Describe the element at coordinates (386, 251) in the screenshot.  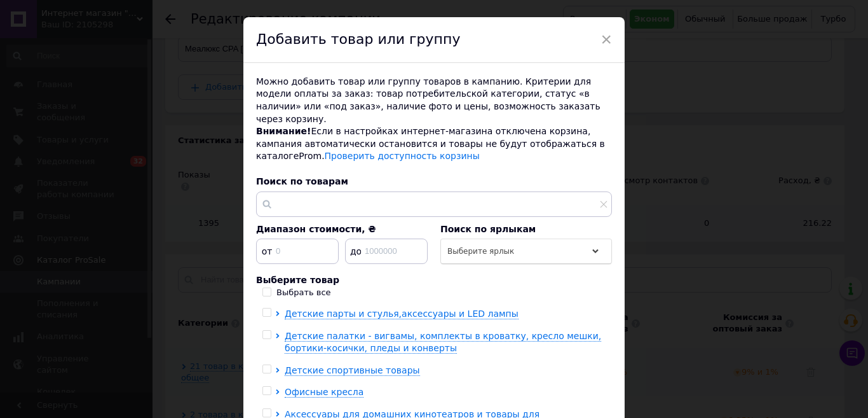
I see `input: 1000000` at that location.